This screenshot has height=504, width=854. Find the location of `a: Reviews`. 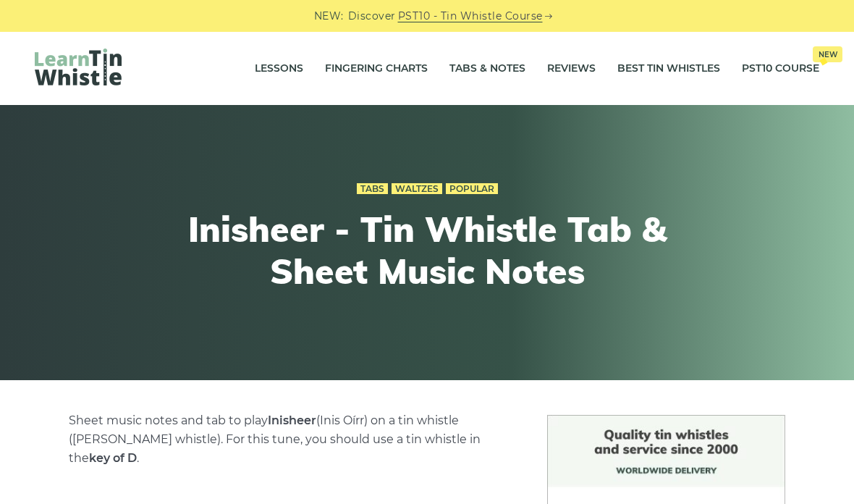

a: Reviews is located at coordinates (571, 69).